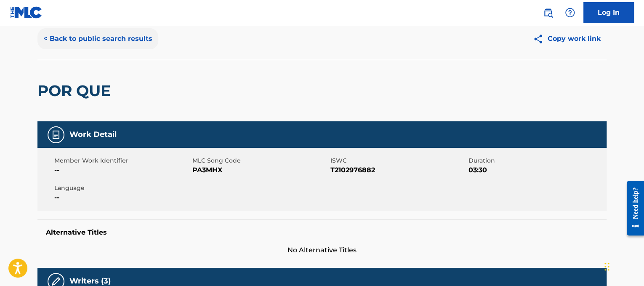 This screenshot has height=286, width=644. What do you see at coordinates (398, 160) in the screenshot?
I see `span: ISWC` at bounding box center [398, 160].